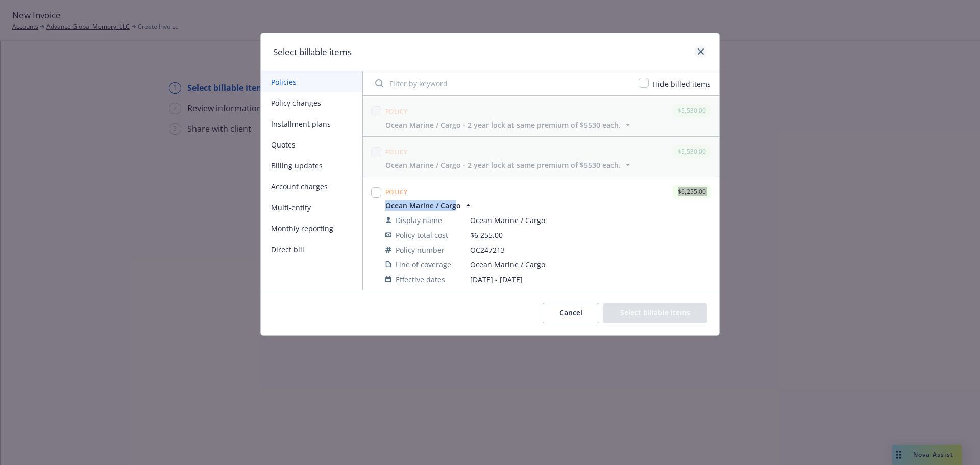 This screenshot has height=465, width=980. Describe the element at coordinates (701, 52) in the screenshot. I see `a: close` at that location.